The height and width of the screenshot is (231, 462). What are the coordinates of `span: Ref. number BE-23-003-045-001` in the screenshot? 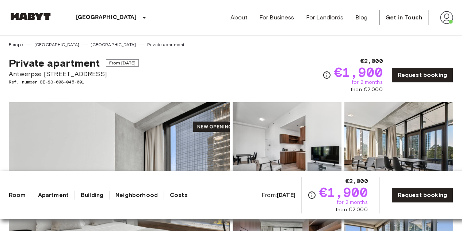 It's located at (74, 82).